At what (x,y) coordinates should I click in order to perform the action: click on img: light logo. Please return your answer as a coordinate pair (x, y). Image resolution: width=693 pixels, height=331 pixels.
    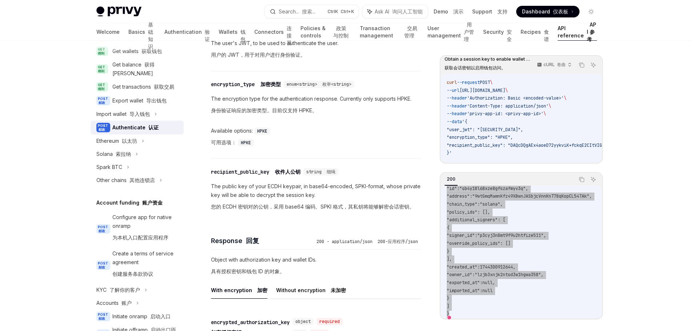
    Looking at the image, I should click on (119, 12).